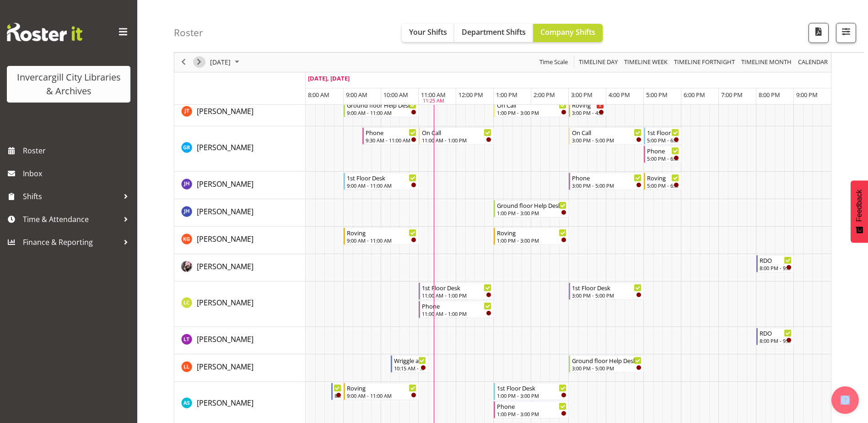  I want to click on div: 5:00 PM - 6:00 PM, so click(663, 140).